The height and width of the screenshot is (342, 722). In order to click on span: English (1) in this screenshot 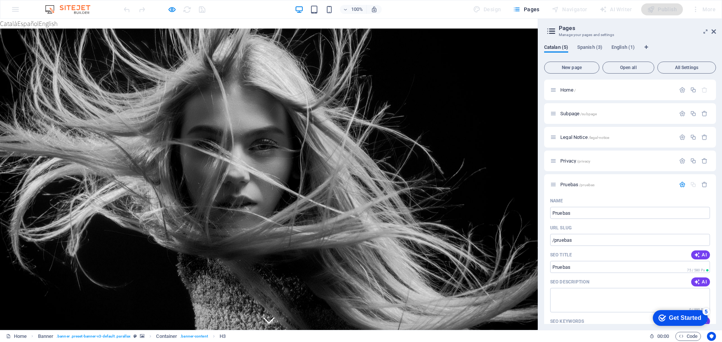, I will do `click(623, 48)`.